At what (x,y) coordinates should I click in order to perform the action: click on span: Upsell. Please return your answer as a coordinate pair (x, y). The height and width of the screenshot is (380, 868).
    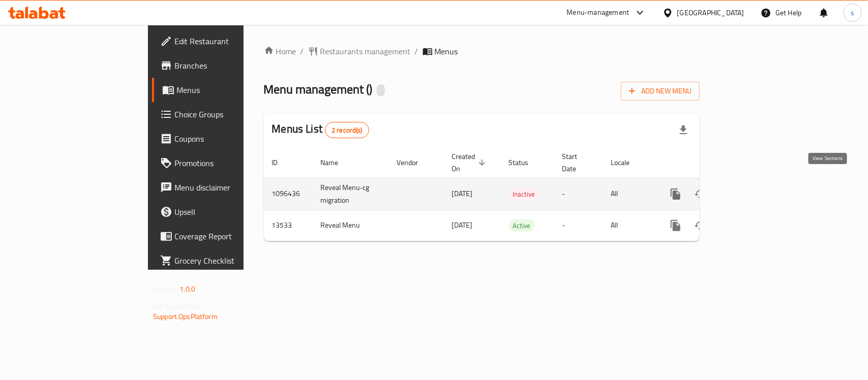
    Looking at the image, I should click on (229, 212).